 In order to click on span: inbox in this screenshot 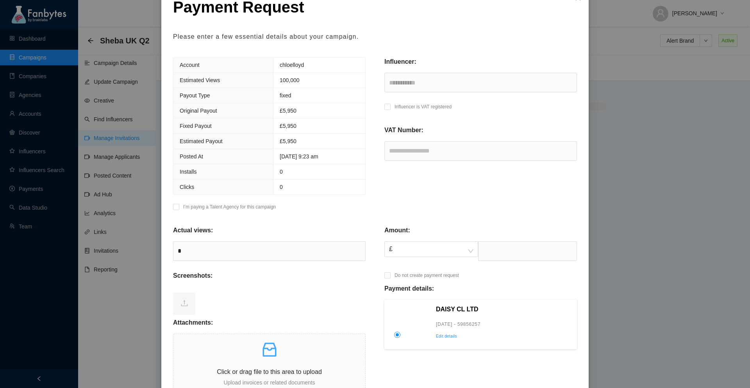, I will do `click(270, 349)`.